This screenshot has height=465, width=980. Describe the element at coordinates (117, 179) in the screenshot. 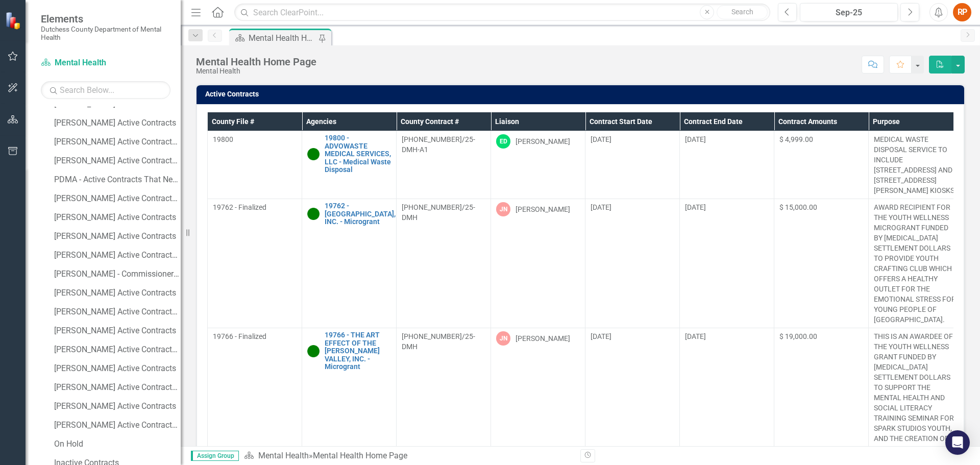

I see `div: PDMA - Active Contracts That Need Outcome Approval` at that location.